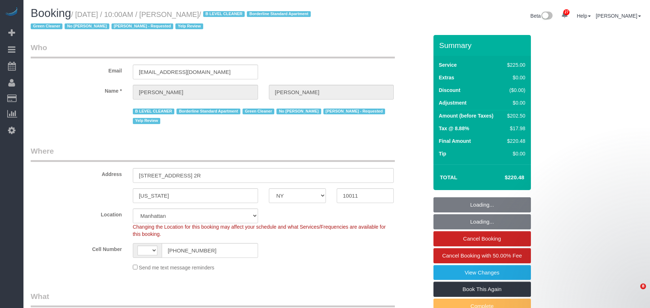  What do you see at coordinates (482, 255) in the screenshot?
I see `span: Cancel Booking with 50.00% Fee` at bounding box center [482, 255].